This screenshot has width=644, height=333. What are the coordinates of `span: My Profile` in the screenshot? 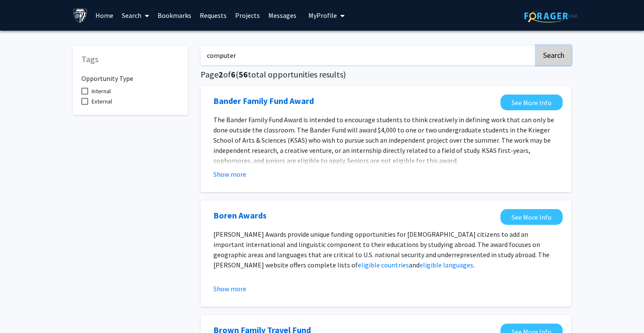 It's located at (323, 15).